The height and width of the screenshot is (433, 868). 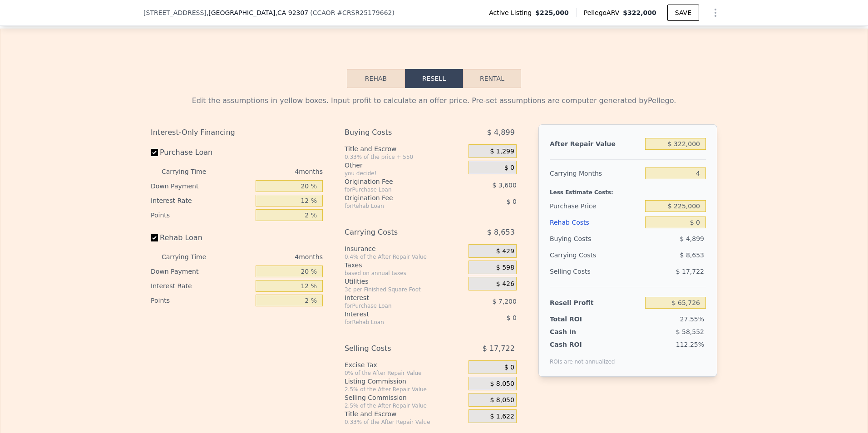 What do you see at coordinates (405, 157) in the screenshot?
I see `div: 0.33% of the price + 550` at bounding box center [405, 157].